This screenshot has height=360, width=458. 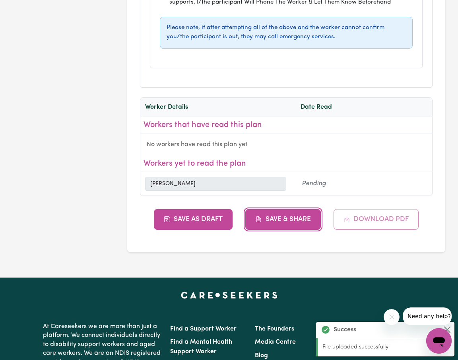 What do you see at coordinates (283, 219) in the screenshot?
I see `button: Save & Share` at bounding box center [283, 219].